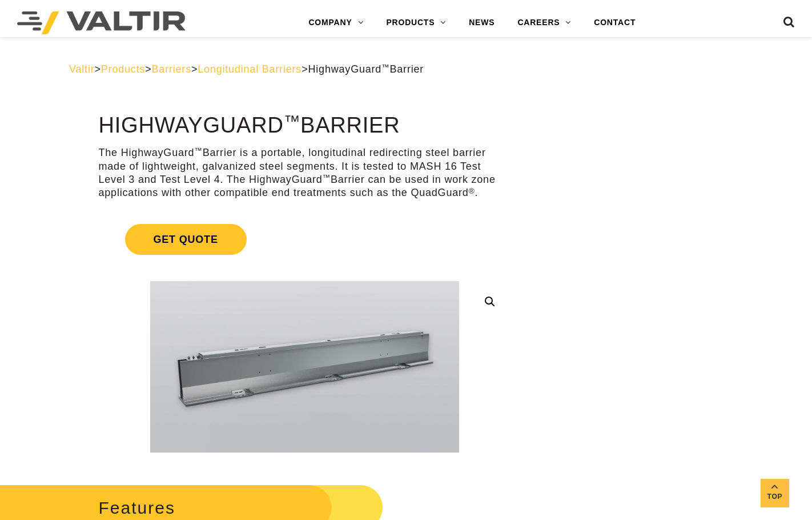 This screenshot has width=812, height=520. What do you see at coordinates (775, 497) in the screenshot?
I see `span: Top` at bounding box center [775, 497].